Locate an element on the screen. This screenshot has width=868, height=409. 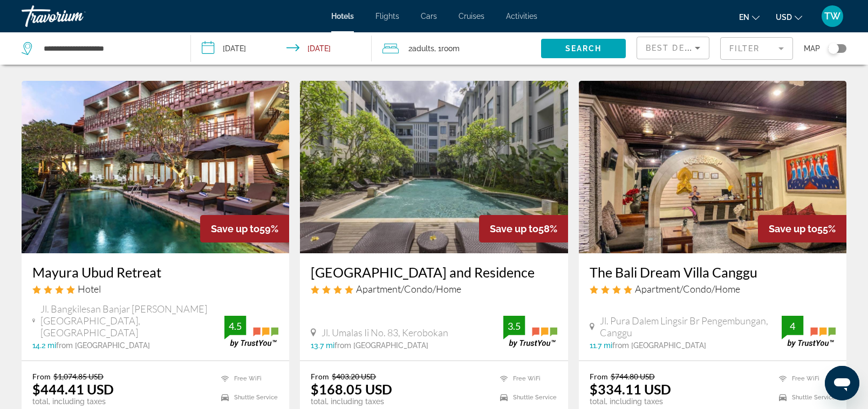
span: Jl. Umalas Ii No. 83, Kerobokan is located at coordinates (384, 333).